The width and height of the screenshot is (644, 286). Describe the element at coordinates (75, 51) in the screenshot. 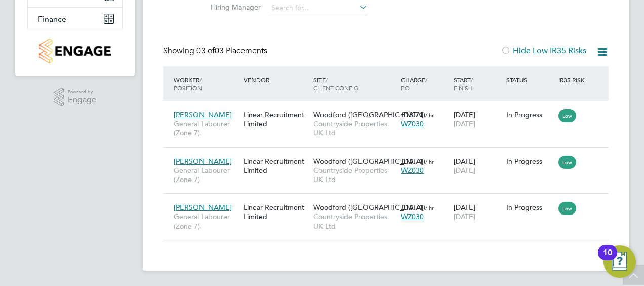

I see `a: Go to home page` at that location.